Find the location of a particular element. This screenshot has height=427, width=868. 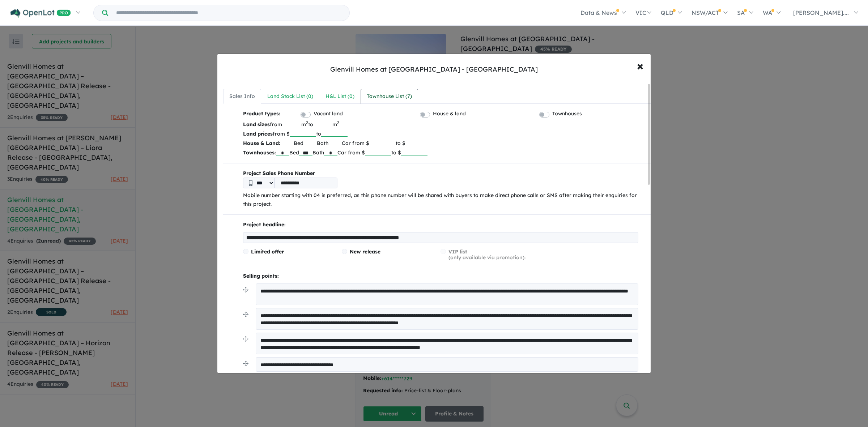

span: New release is located at coordinates (365, 252).